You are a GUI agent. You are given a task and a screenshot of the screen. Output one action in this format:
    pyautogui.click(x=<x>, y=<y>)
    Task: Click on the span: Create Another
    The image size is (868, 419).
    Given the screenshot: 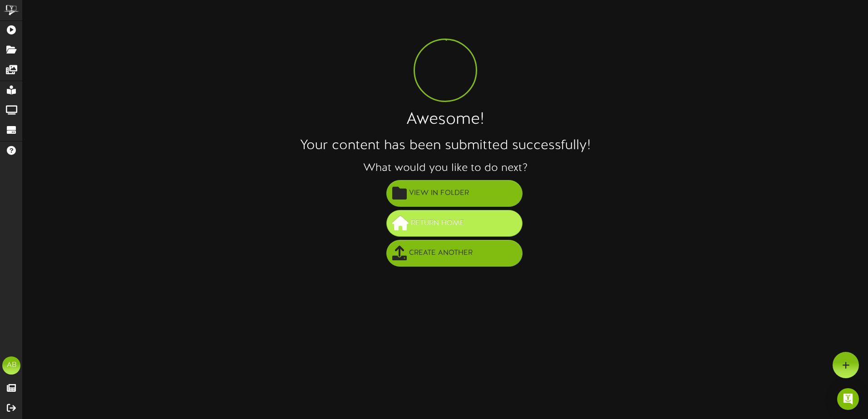 What is the action you would take?
    pyautogui.click(x=441, y=253)
    